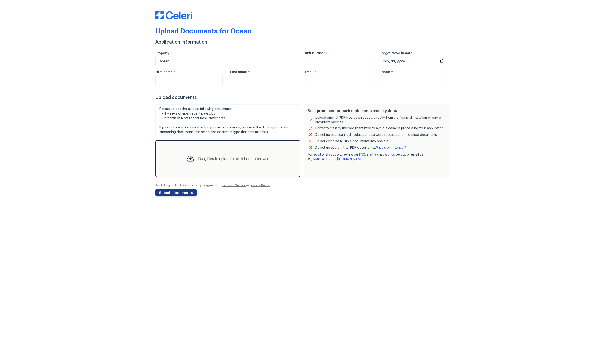  Describe the element at coordinates (385, 72) in the screenshot. I see `label: Phone` at that location.